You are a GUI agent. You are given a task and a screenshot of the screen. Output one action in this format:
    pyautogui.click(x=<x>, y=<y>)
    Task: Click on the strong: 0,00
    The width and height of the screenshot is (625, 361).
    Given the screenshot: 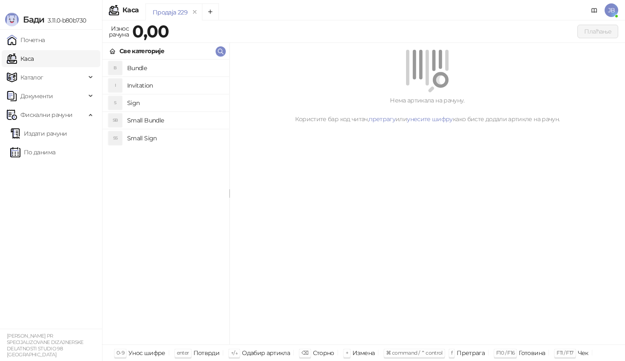 What is the action you would take?
    pyautogui.click(x=150, y=31)
    